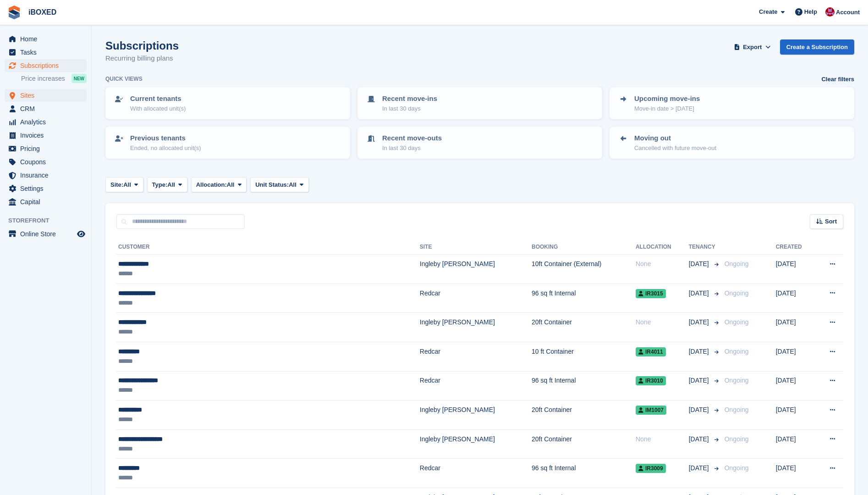 The height and width of the screenshot is (495, 868). I want to click on button: Allocation: All, so click(219, 185).